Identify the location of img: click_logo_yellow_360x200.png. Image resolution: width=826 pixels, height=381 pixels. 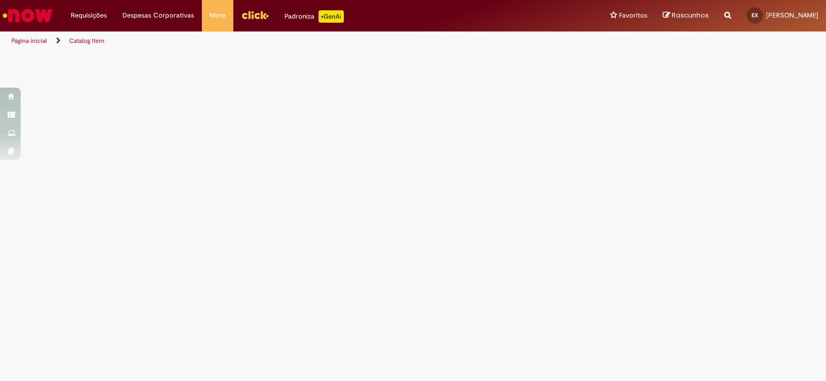
(255, 15).